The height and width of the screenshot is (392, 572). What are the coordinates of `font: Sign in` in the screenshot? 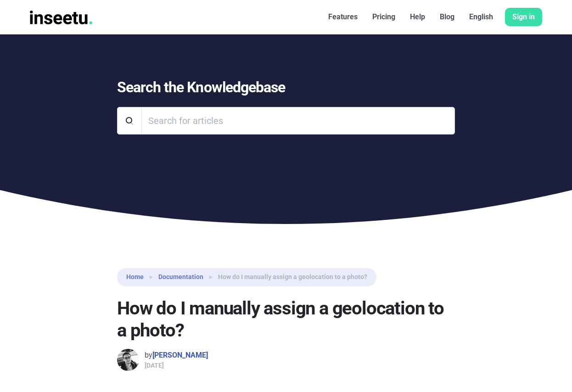 It's located at (524, 16).